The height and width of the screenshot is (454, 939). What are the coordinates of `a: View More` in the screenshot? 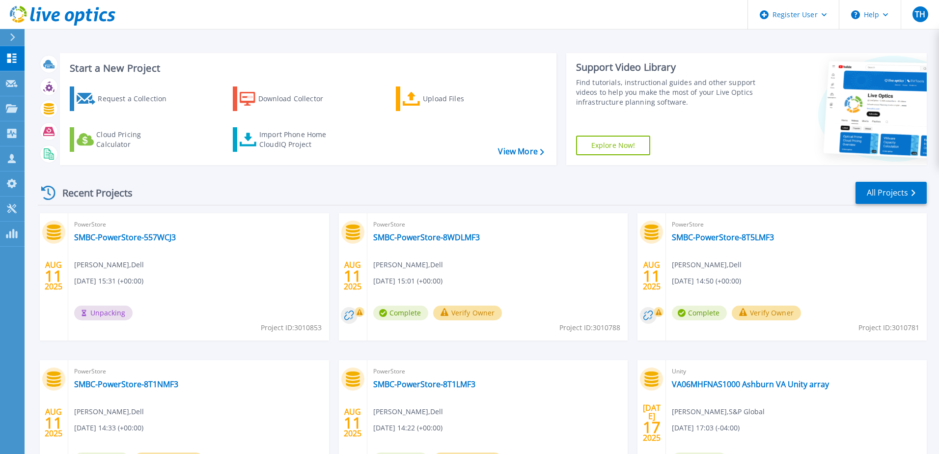 It's located at (521, 151).